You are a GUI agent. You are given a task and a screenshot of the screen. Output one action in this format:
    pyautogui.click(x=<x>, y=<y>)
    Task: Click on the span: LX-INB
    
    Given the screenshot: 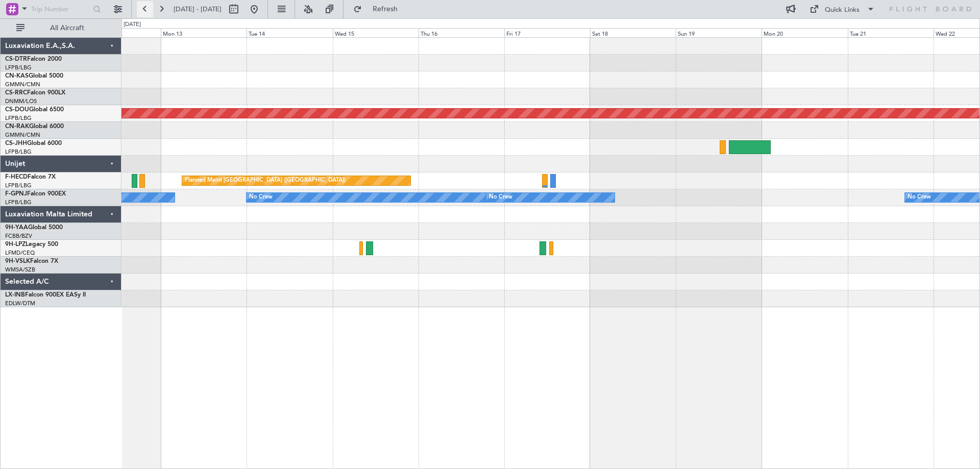 What is the action you would take?
    pyautogui.click(x=15, y=295)
    